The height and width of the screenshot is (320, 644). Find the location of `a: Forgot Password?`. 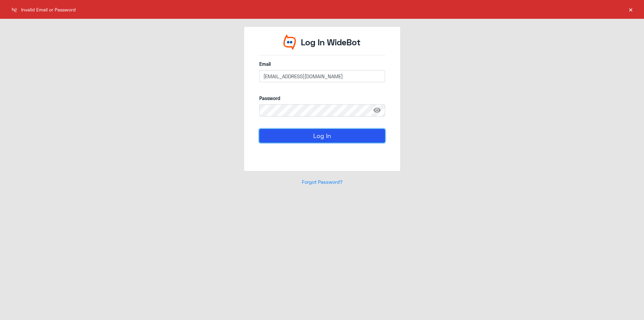

a: Forgot Password? is located at coordinates (322, 181).